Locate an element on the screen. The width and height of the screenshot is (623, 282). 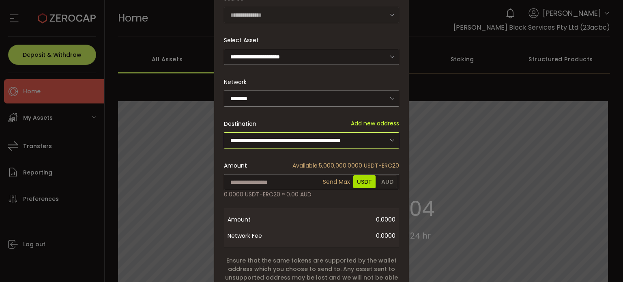
span: Network Fee is located at coordinates (260, 235).